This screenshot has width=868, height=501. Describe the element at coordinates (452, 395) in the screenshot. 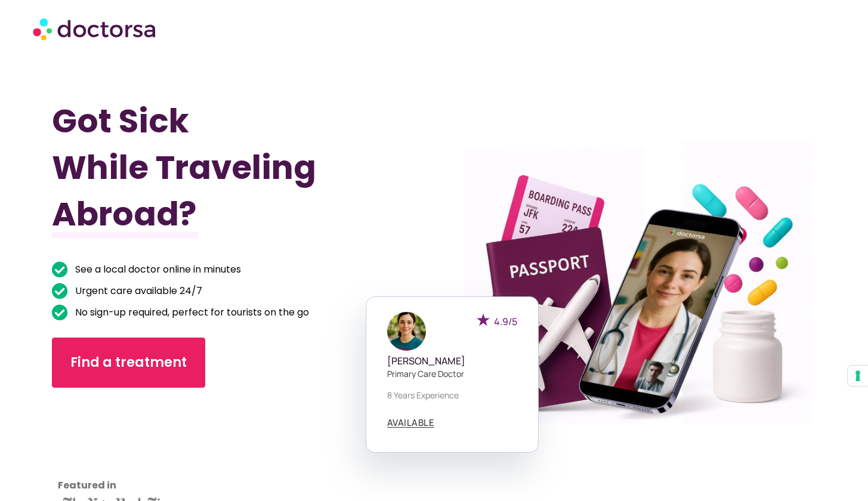

I see `p: 8 years experience` at that location.